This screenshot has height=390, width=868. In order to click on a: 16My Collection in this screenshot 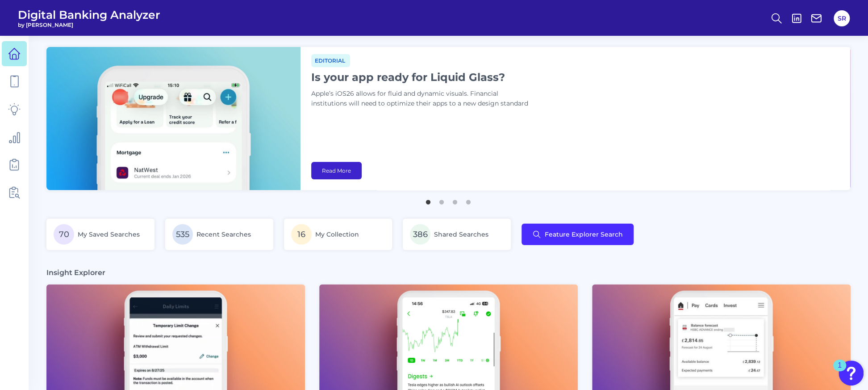, I will do `click(338, 234)`.